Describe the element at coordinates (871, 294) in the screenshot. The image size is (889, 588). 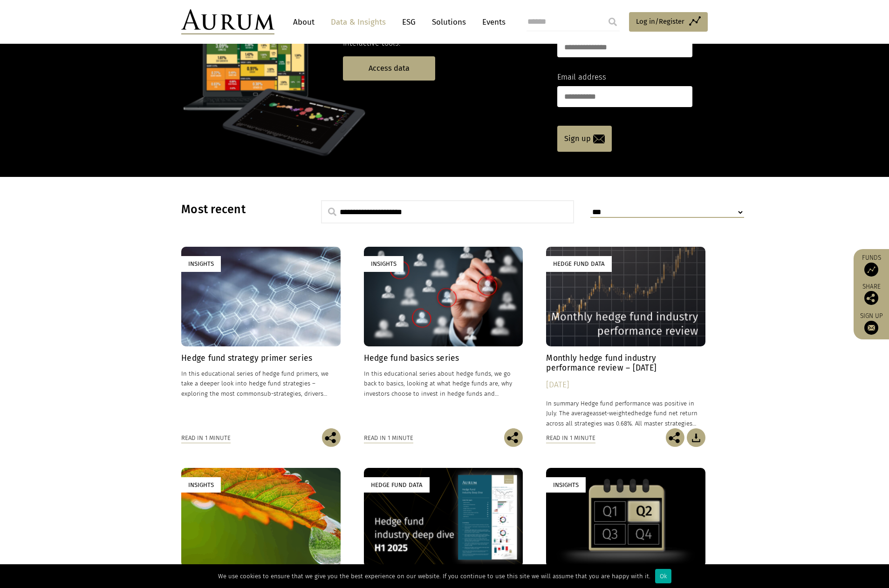
I see `div: Share` at that location.